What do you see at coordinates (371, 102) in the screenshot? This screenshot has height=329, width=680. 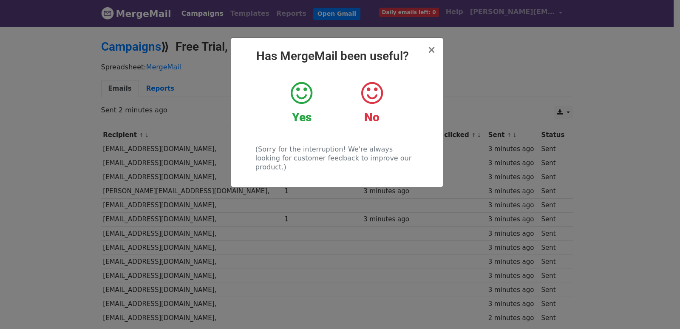 I see `a: No` at bounding box center [371, 102].